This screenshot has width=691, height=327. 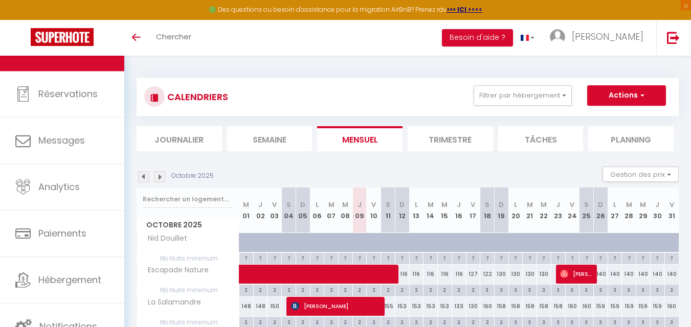 I want to click on li: Tâches, so click(x=540, y=139).